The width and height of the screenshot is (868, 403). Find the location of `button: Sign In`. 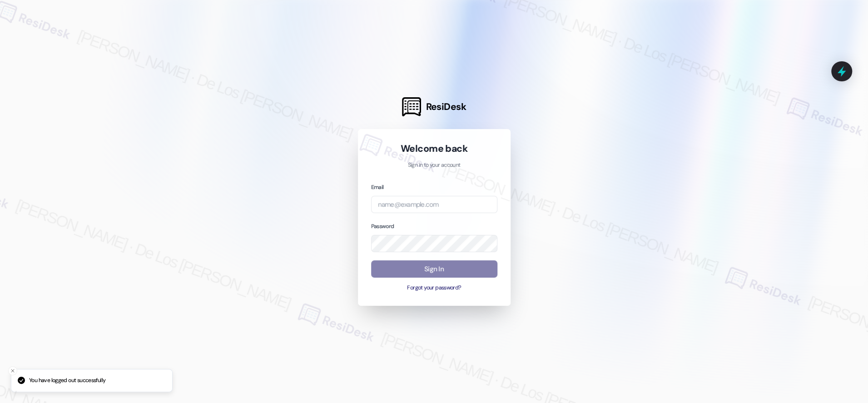

button: Sign In is located at coordinates (434, 269).